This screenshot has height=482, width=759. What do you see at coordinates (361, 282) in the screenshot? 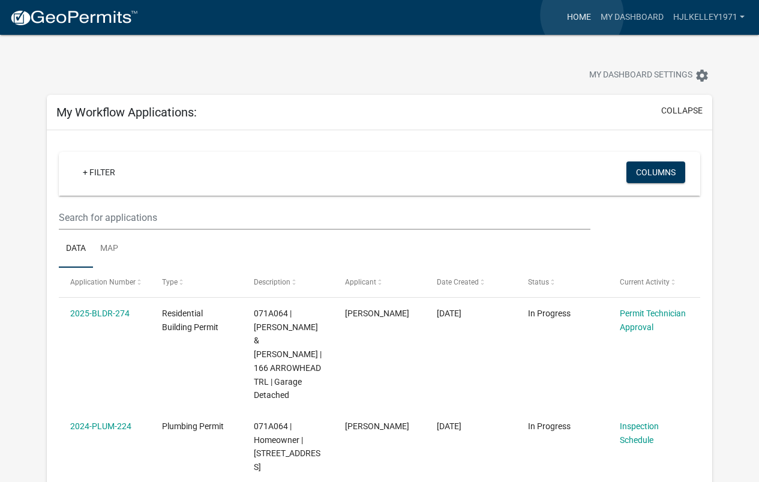
I see `span: Applicant` at bounding box center [361, 282].